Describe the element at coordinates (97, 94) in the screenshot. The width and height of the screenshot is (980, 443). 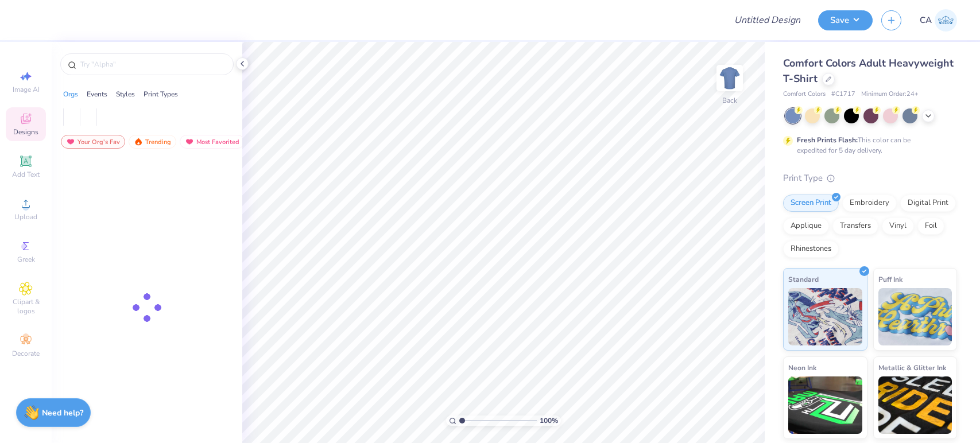
I see `div: Events` at that location.